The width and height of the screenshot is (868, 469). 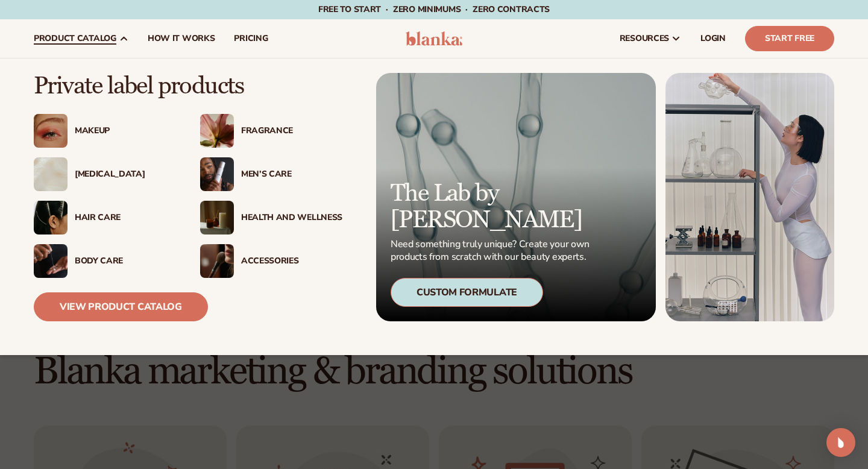 I want to click on img: Female with makeup brush., so click(x=217, y=261).